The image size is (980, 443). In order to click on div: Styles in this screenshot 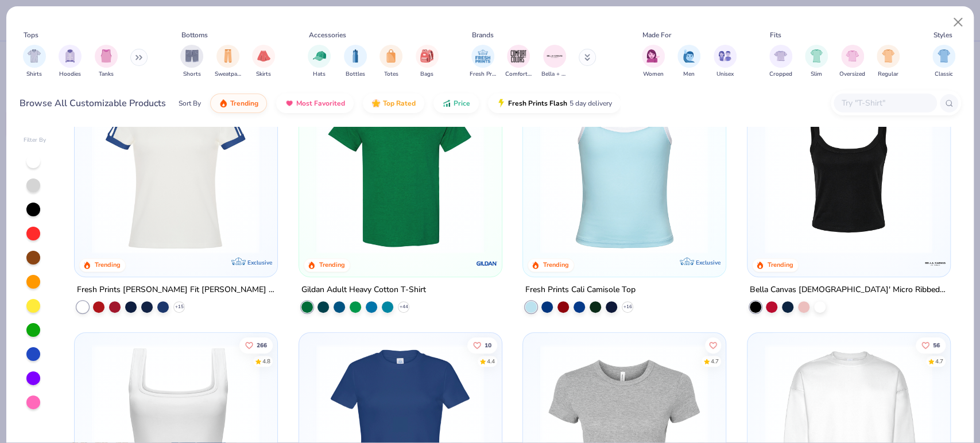, I will do `click(943, 35)`.